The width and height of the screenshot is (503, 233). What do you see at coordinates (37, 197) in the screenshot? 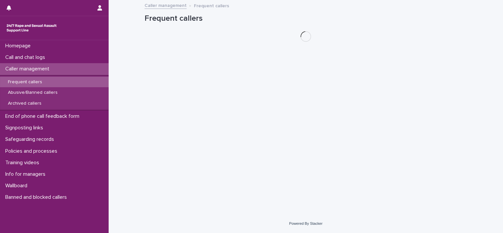
I see `p: Banned and blocked callers` at bounding box center [37, 197].